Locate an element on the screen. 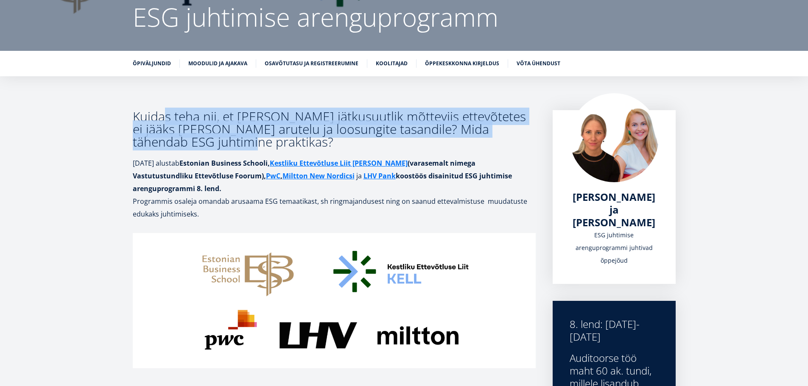 The image size is (808, 386). img: Kristiina Esop ja Merili Vares foto is located at coordinates (614, 138).